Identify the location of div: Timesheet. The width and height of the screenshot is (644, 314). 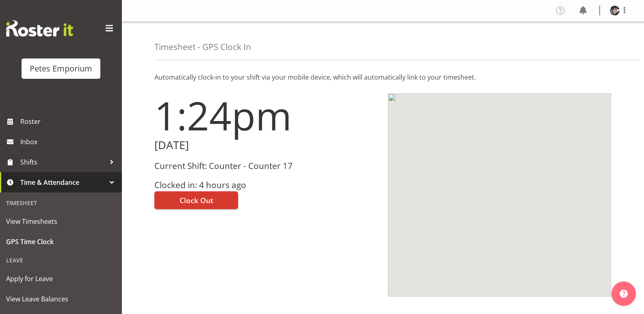
(61, 203).